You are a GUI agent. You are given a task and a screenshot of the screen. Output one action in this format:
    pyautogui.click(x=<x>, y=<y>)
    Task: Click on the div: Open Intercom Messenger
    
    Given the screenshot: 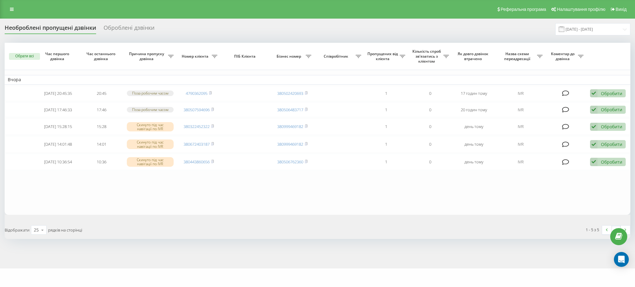 What is the action you would take?
    pyautogui.click(x=621, y=259)
    